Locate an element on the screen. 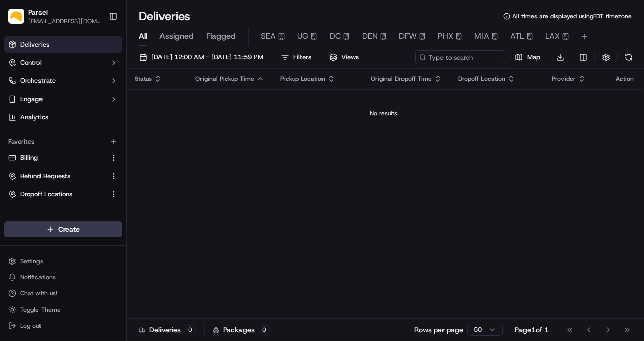 This screenshot has width=644, height=341. span: Refund Requests is located at coordinates (45, 176).